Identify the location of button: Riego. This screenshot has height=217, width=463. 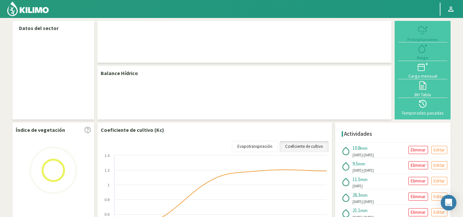
(422, 52).